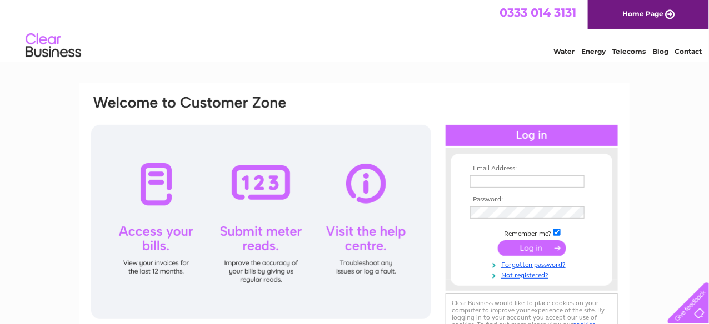 The height and width of the screenshot is (324, 709). What do you see at coordinates (564, 51) in the screenshot?
I see `a: Water` at bounding box center [564, 51].